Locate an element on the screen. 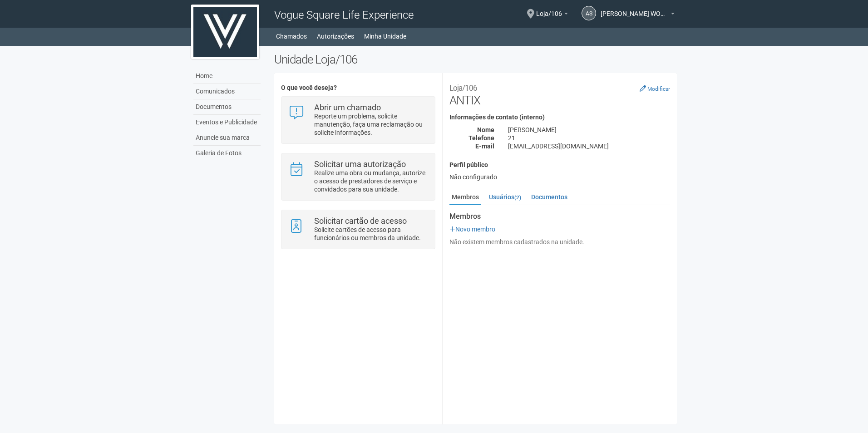  a: Usuários(2) is located at coordinates (505, 197).